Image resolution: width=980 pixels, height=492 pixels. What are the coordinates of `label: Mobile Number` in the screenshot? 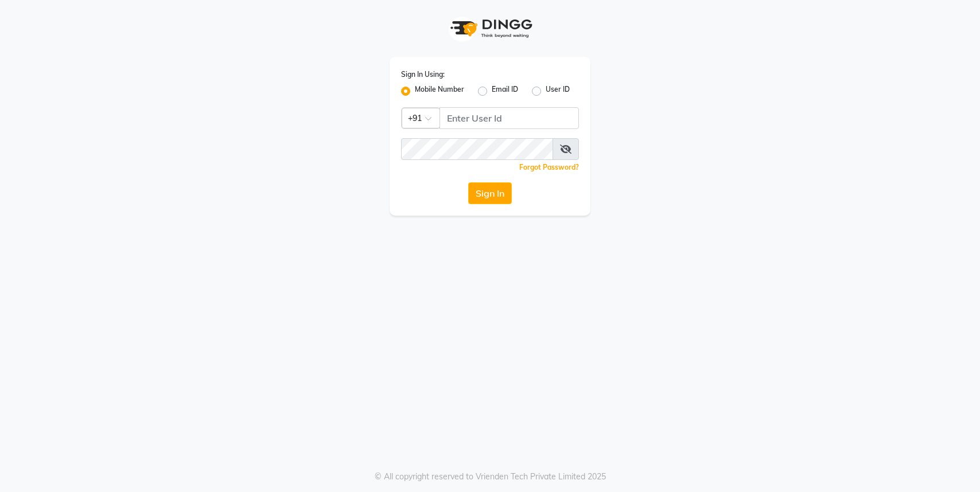 It's located at (440, 91).